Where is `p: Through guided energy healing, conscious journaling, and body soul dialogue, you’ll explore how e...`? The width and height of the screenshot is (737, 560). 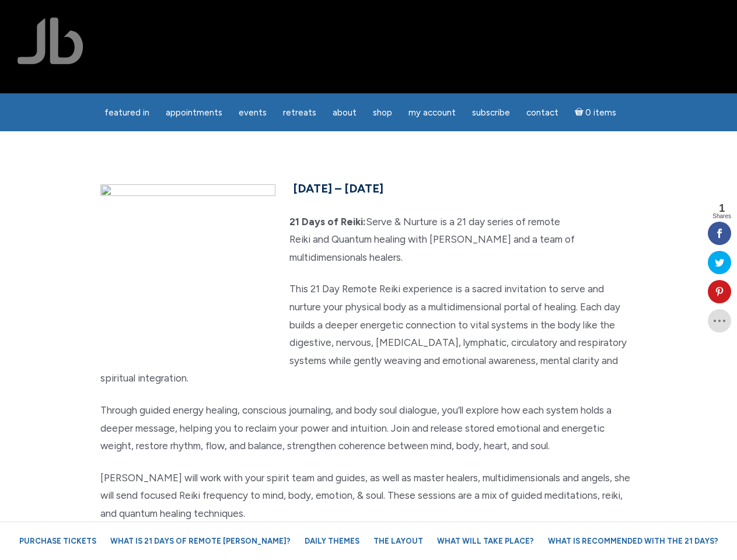
p: Through guided energy healing, conscious journaling, and body soul dialogue, you’ll explore how e... is located at coordinates (369, 428).